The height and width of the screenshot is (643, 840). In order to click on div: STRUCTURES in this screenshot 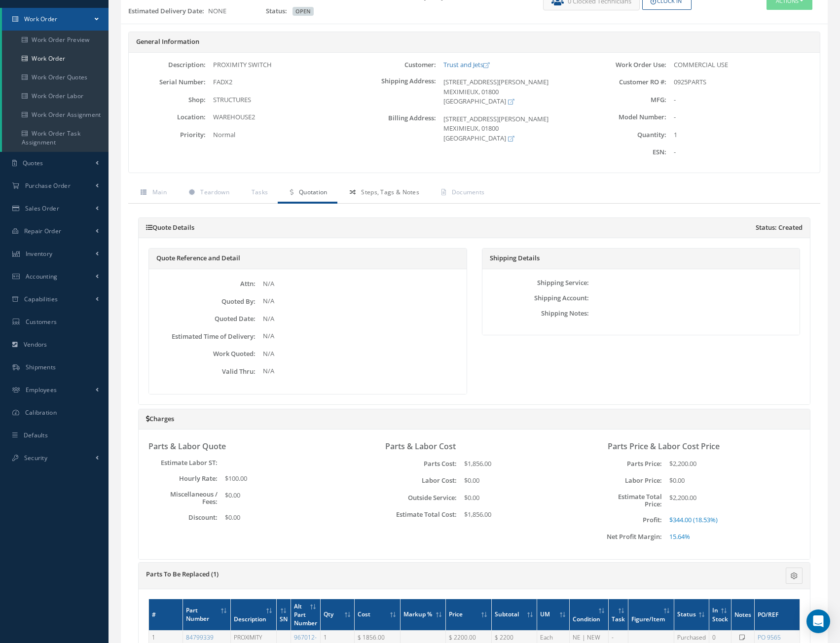, I will do `click(282, 100)`.